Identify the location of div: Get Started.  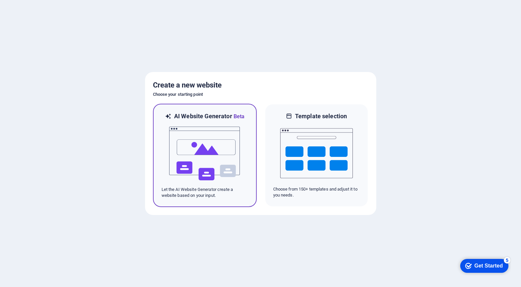
(34, 10).